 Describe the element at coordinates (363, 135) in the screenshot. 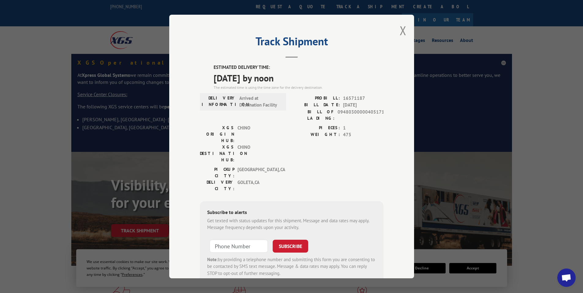

I see `span: 475` at that location.